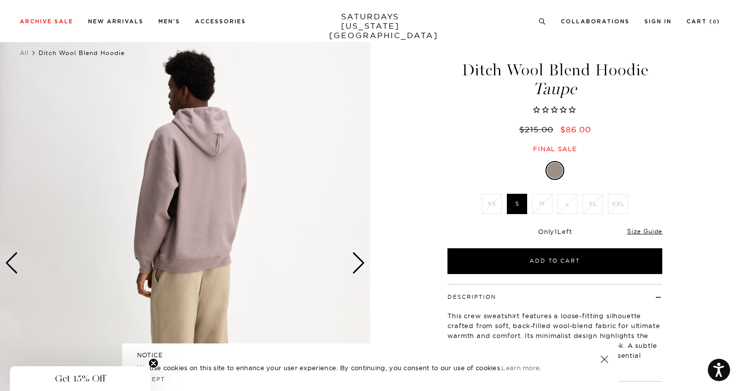 Image resolution: width=740 pixels, height=391 pixels. What do you see at coordinates (555, 231) in the screenshot?
I see `div: Only Left` at bounding box center [555, 231].